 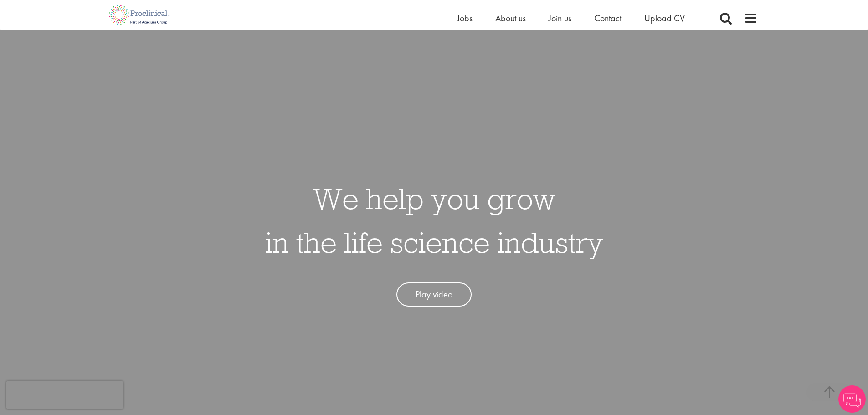 What do you see at coordinates (608, 18) in the screenshot?
I see `a: Contact` at bounding box center [608, 18].